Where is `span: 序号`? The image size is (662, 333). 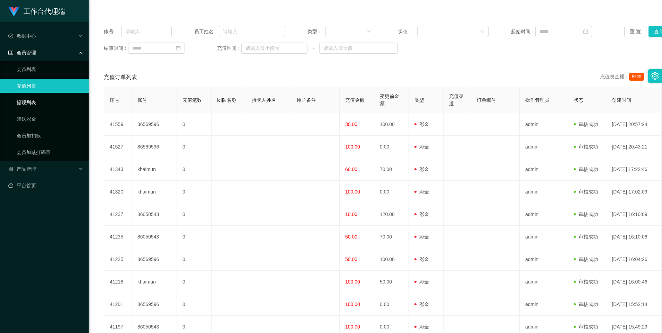
span: 序号 is located at coordinates (115, 100).